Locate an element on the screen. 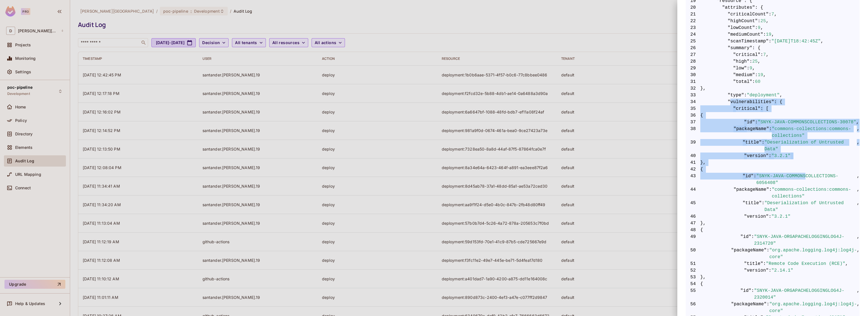 The width and height of the screenshot is (868, 316). span: 27 is located at coordinates (693, 55).